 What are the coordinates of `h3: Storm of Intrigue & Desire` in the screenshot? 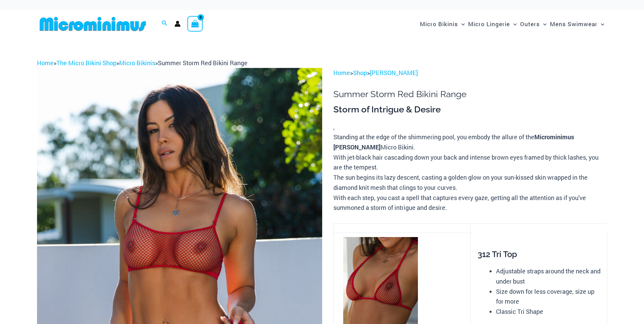 It's located at (470, 110).